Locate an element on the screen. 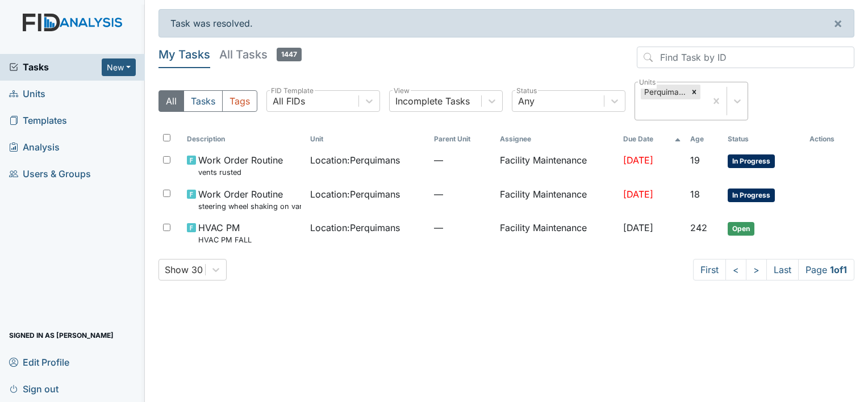  strong: 1 of 1 is located at coordinates (839, 270).